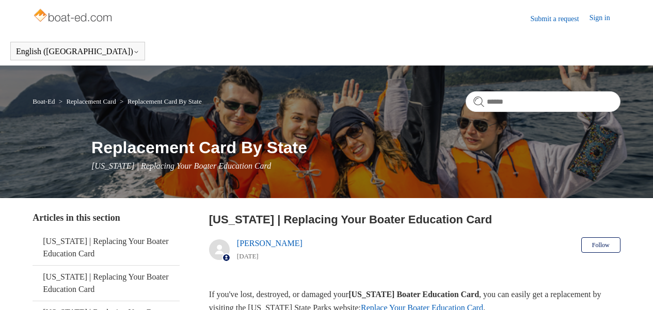  What do you see at coordinates (44, 101) in the screenshot?
I see `li: Boat-Ed` at bounding box center [44, 101].